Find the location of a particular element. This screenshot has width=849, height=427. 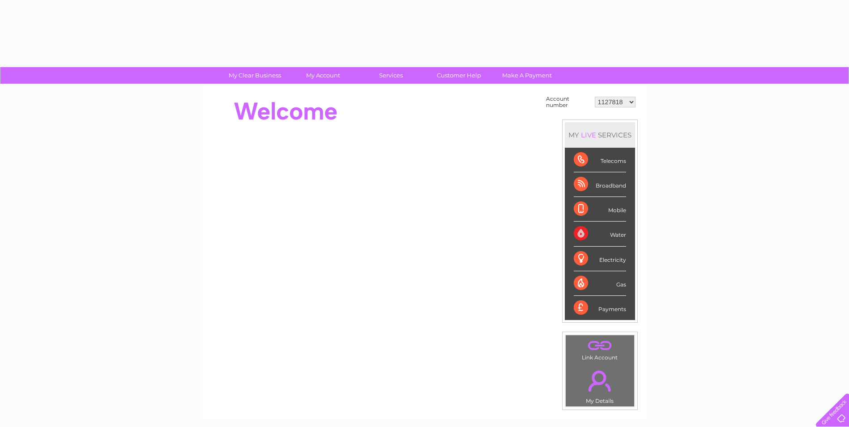

a: Customer Help is located at coordinates (459, 75).